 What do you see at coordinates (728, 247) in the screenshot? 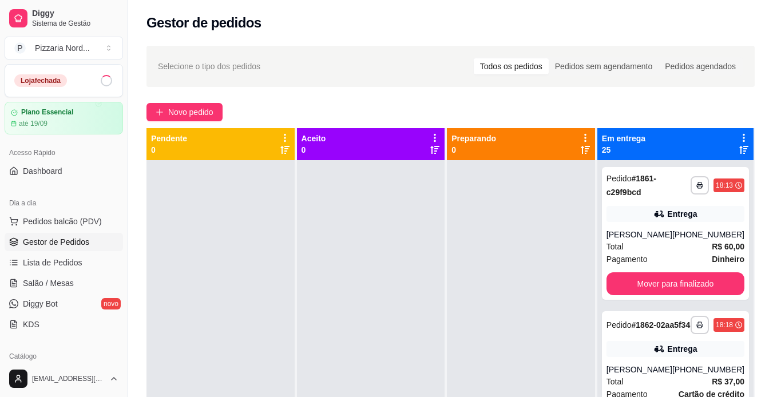
I see `strong: R$ 60,00` at bounding box center [728, 247].